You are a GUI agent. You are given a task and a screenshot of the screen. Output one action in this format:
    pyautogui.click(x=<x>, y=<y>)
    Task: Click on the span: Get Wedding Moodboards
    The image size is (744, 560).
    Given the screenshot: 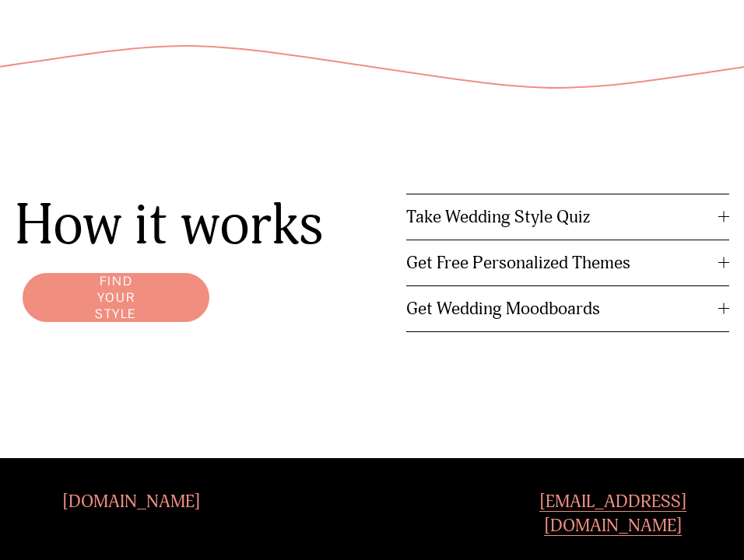 What is the action you would take?
    pyautogui.click(x=562, y=309)
    